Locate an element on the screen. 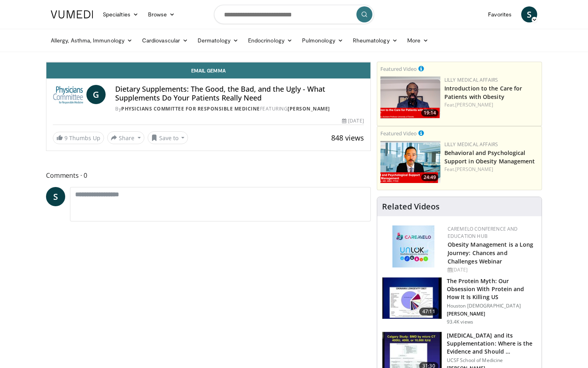 The image size is (588, 368). p: 93.4K views is located at coordinates (460, 322).